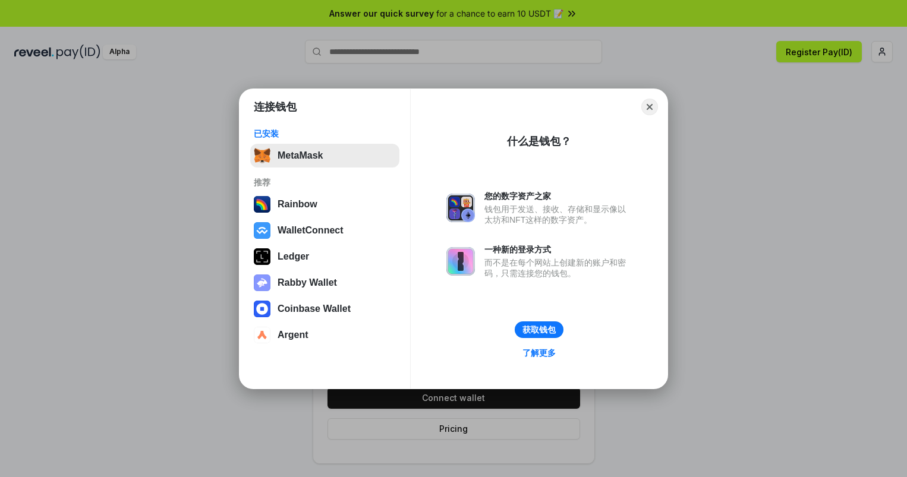 This screenshot has height=477, width=907. What do you see at coordinates (325, 309) in the screenshot?
I see `button: Coinbase Wallet` at bounding box center [325, 309].